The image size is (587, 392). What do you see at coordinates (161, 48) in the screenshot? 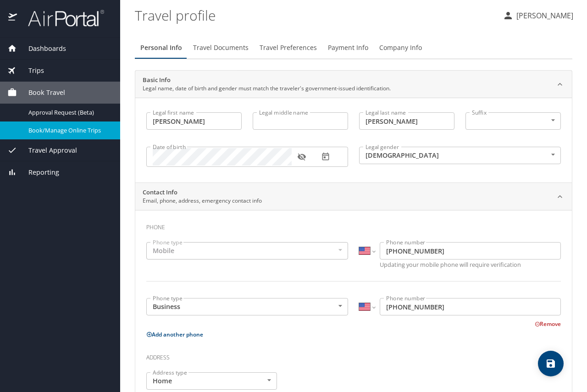
I see `span: Personal Info` at bounding box center [161, 48].